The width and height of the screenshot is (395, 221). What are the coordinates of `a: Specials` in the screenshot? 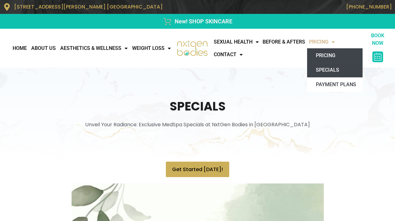 It's located at (335, 70).